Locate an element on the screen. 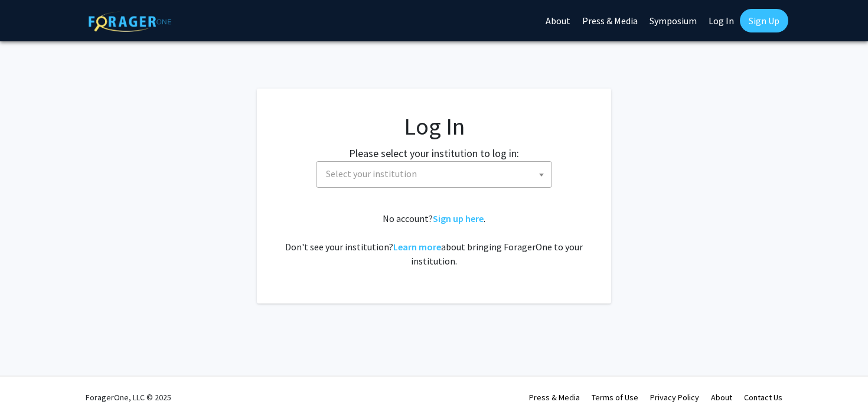 This screenshot has height=418, width=868. h1: Log In is located at coordinates (434, 127).